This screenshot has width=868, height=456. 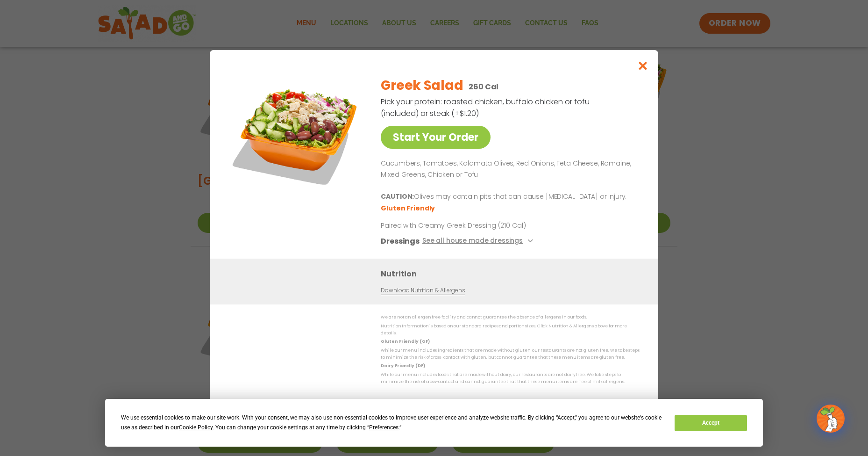 What do you see at coordinates (643, 66) in the screenshot?
I see `button: Close modal` at bounding box center [643, 66].